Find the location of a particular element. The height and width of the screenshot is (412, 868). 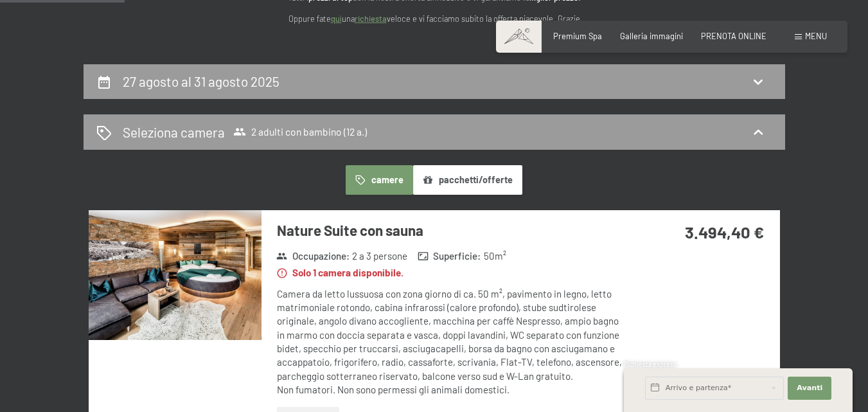

button: Avanti is located at coordinates (809, 389).